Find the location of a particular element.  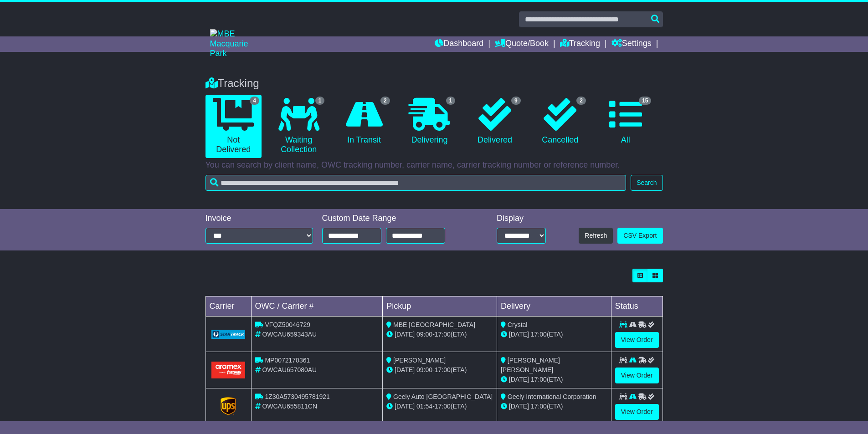

button: Refresh is located at coordinates (596, 236).